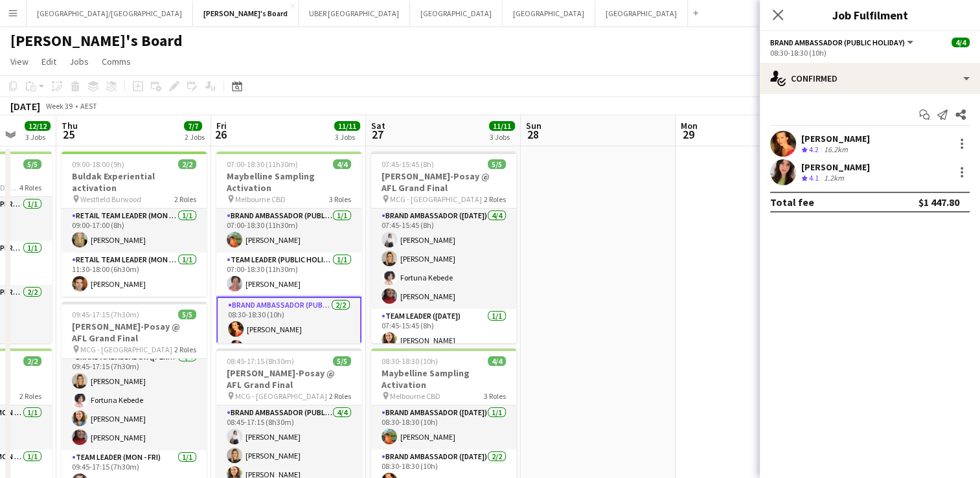  I want to click on a: Jobs, so click(79, 62).